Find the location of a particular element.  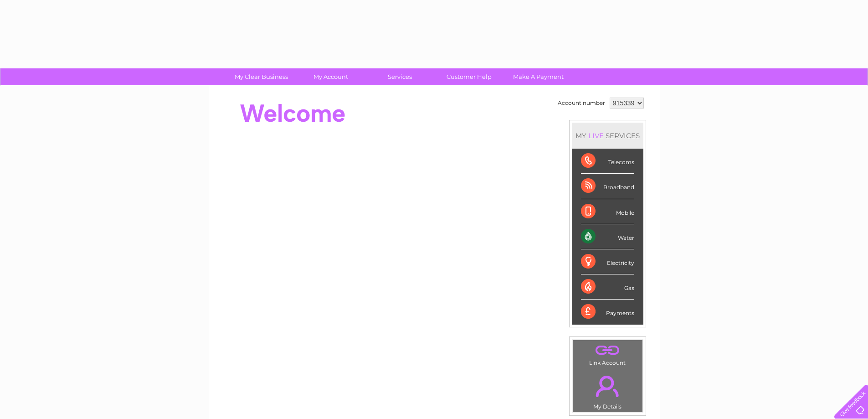

div: Gas is located at coordinates (608, 287).